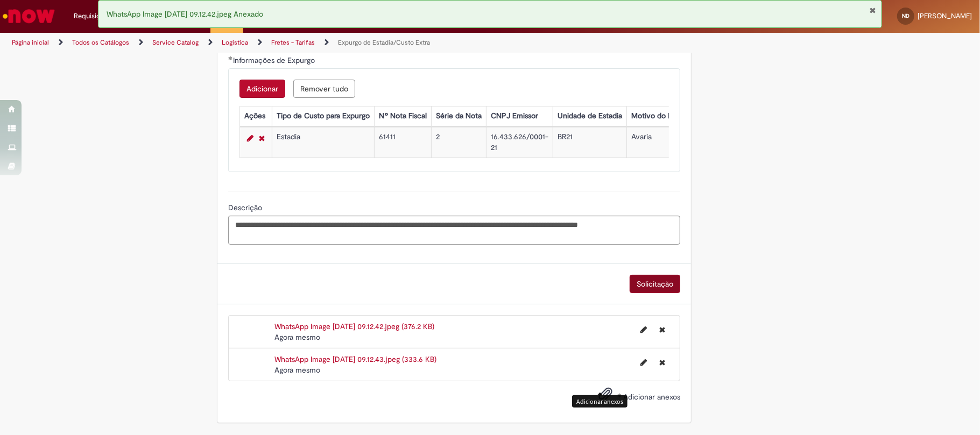 The height and width of the screenshot is (435, 980). I want to click on img: ServiceNow, so click(28, 16).